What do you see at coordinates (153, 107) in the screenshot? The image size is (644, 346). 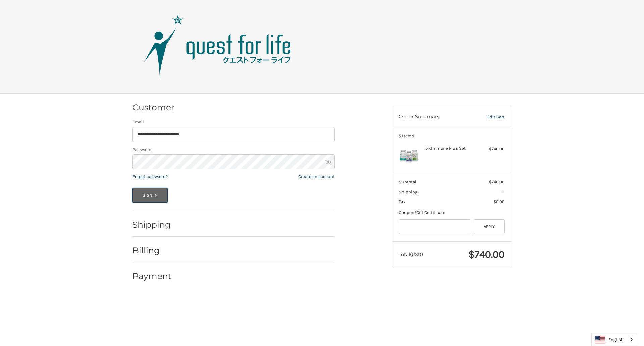 I see `h2: Customer` at bounding box center [153, 107].